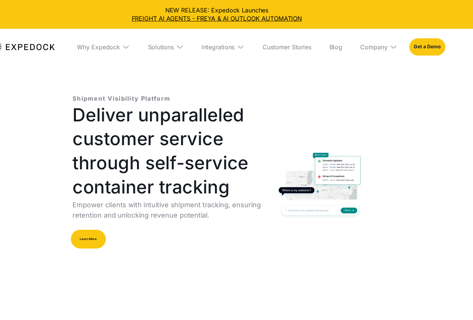 The width and height of the screenshot is (473, 320). What do you see at coordinates (429, 43) in the screenshot?
I see `a: Get a Demo` at bounding box center [429, 43].